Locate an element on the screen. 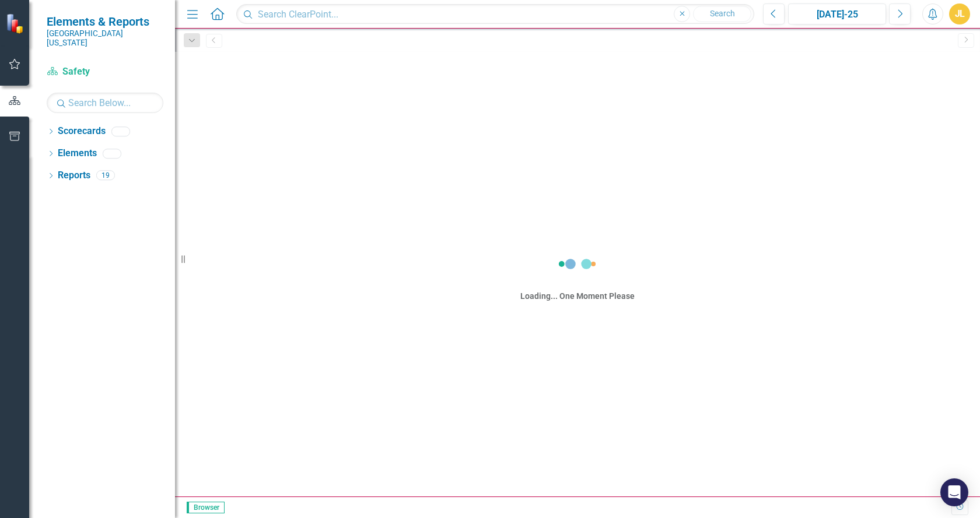  div: Open Intercom Messenger is located at coordinates (954, 492).